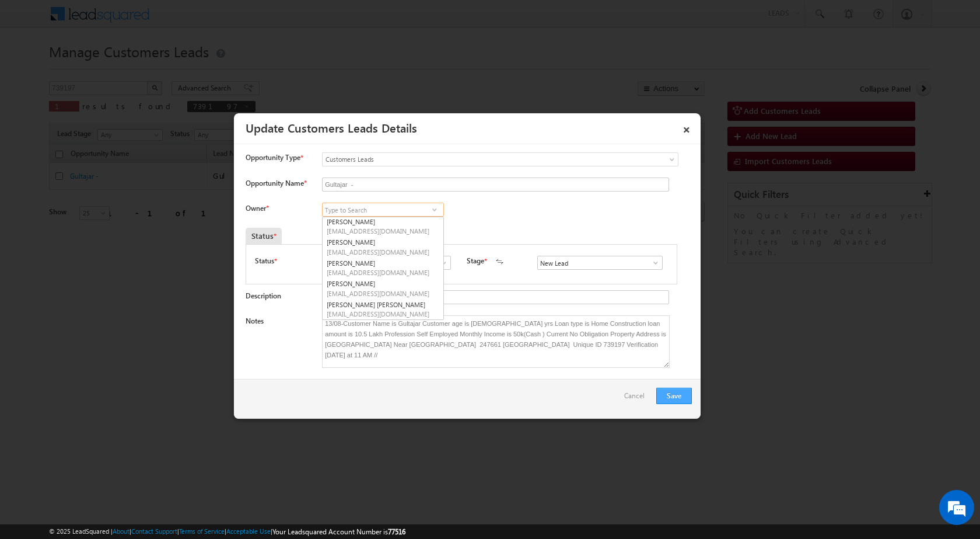 This screenshot has width=980, height=539. Describe the element at coordinates (637, 399) in the screenshot. I see `a: Cancel` at that location.